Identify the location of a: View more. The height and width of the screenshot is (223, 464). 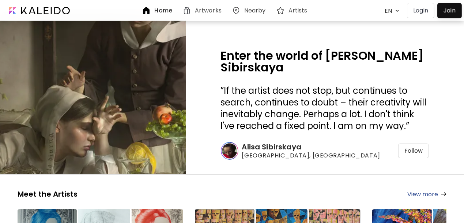
(427, 194).